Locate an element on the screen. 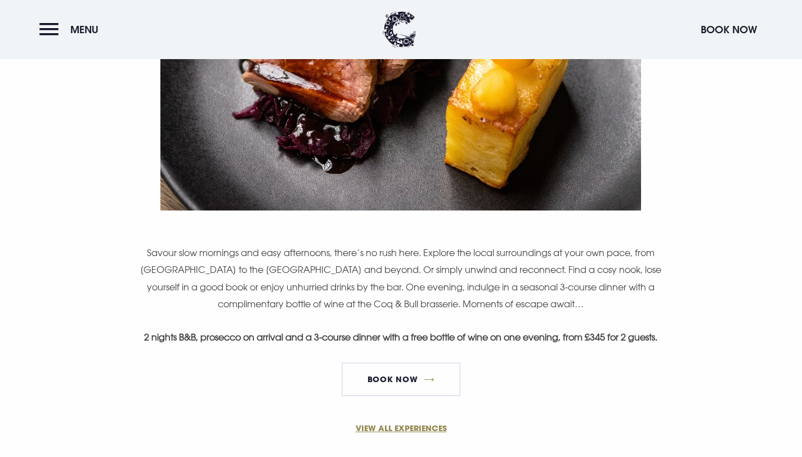 The height and width of the screenshot is (457, 802). button: Menu is located at coordinates (71, 29).